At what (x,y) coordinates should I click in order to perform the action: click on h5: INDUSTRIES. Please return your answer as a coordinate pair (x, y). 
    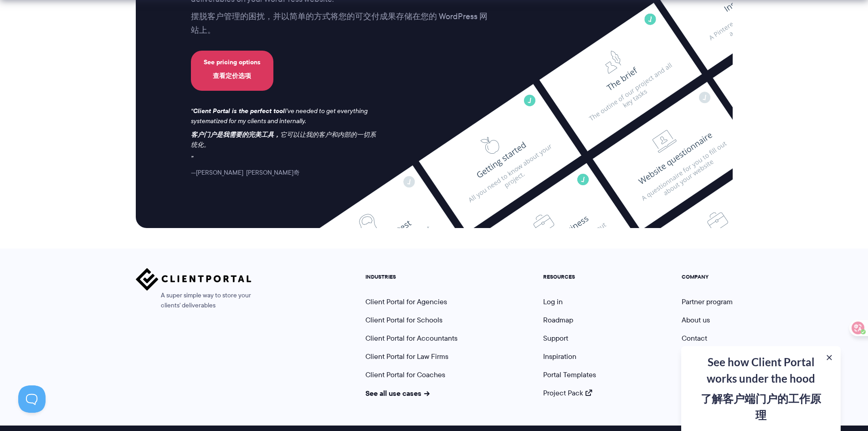
    Looking at the image, I should click on (412, 277).